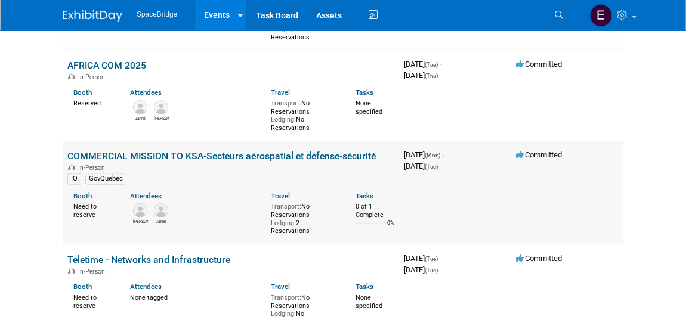 This screenshot has width=686, height=317. Describe the element at coordinates (221, 156) in the screenshot. I see `a: COMMERCIAL MISSION TO KSA-Secteurs aérospatial et défense-sécurité` at that location.